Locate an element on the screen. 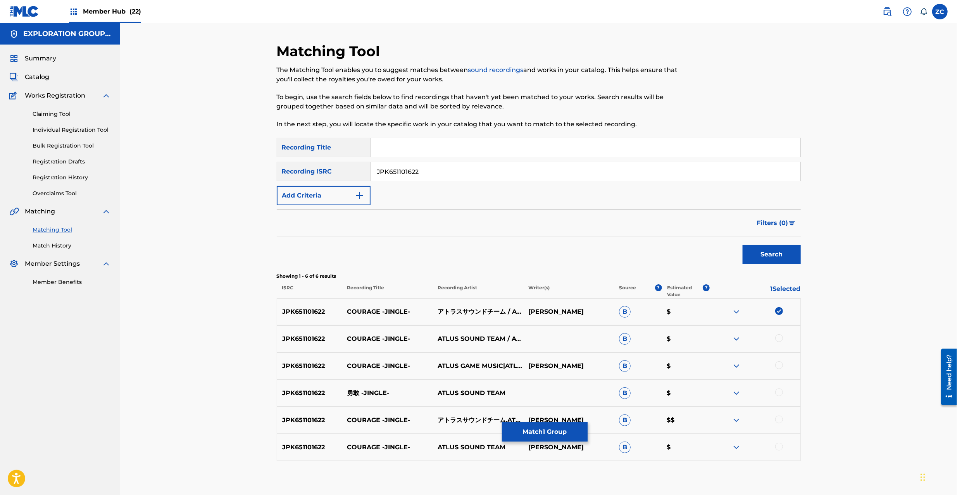 The image size is (957, 495). div: Chat Widget is located at coordinates (938, 477).